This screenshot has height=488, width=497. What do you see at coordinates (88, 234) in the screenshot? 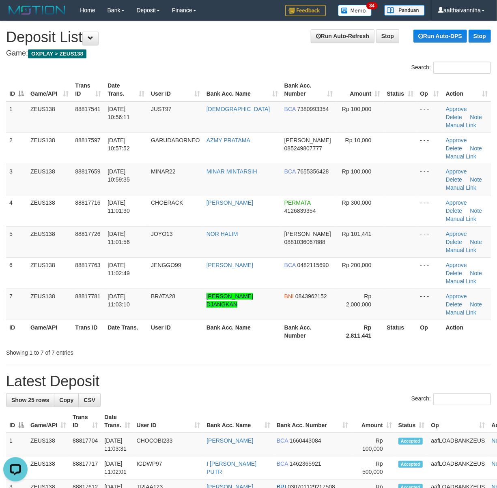
I see `span: 88817726` at bounding box center [88, 234].